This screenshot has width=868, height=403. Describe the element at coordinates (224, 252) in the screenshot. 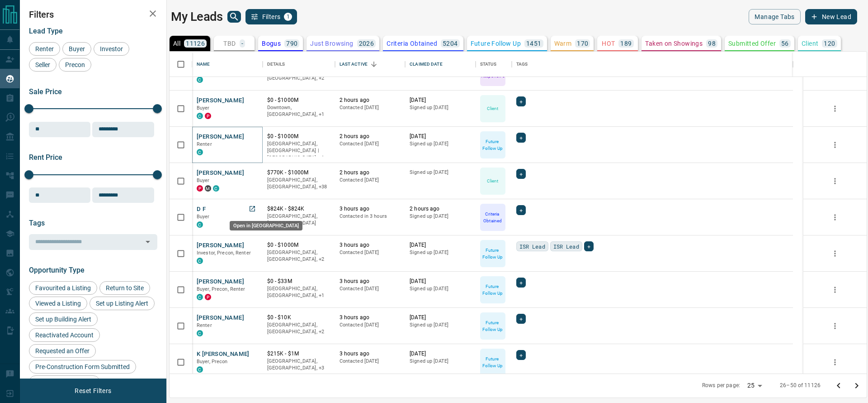

I see `span: Investor, Precon, Renter` at that location.